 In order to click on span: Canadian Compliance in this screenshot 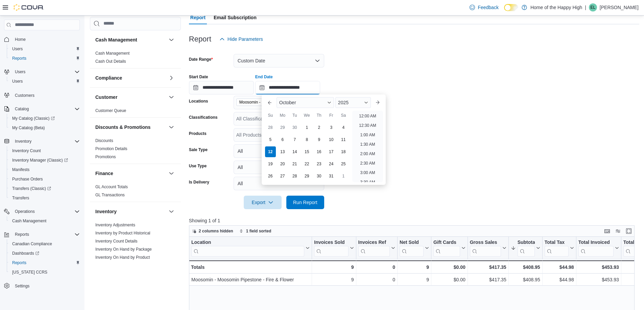, I will do `click(45, 244)`.